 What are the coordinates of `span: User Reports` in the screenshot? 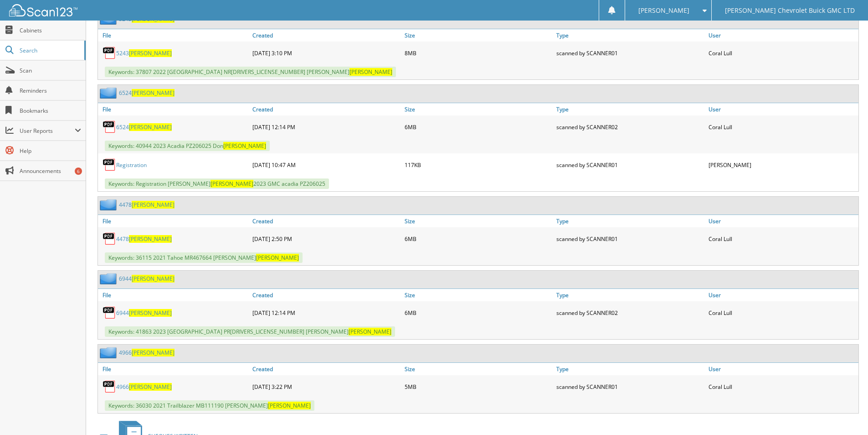 It's located at (47, 131).